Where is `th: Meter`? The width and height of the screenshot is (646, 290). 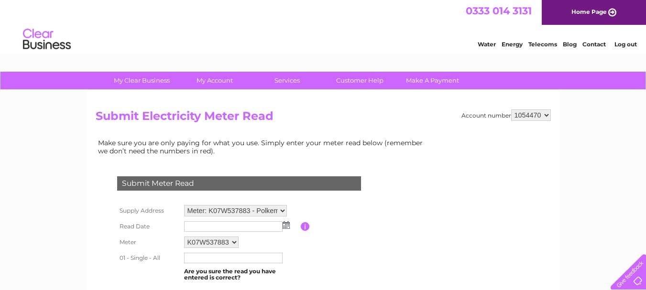 th: Meter is located at coordinates (148, 242).